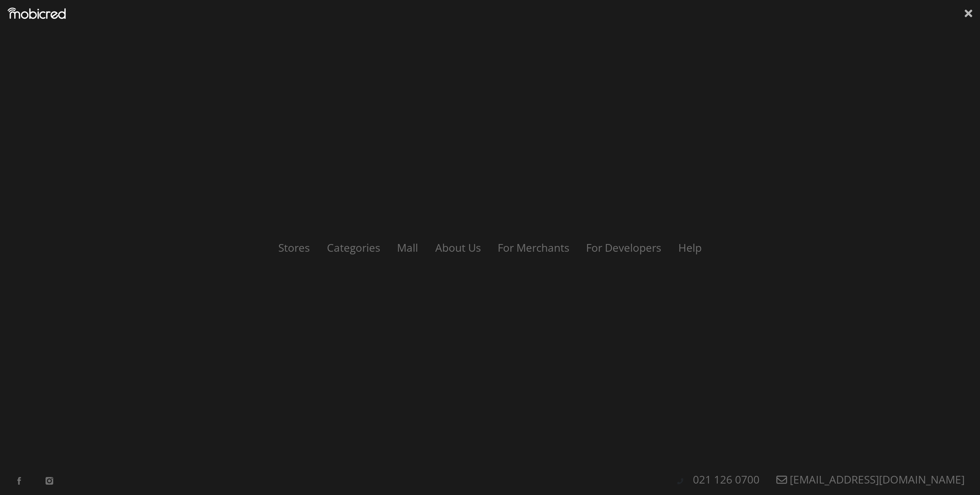 This screenshot has width=980, height=495. What do you see at coordinates (533, 248) in the screenshot?
I see `a: For Merchants` at bounding box center [533, 248].